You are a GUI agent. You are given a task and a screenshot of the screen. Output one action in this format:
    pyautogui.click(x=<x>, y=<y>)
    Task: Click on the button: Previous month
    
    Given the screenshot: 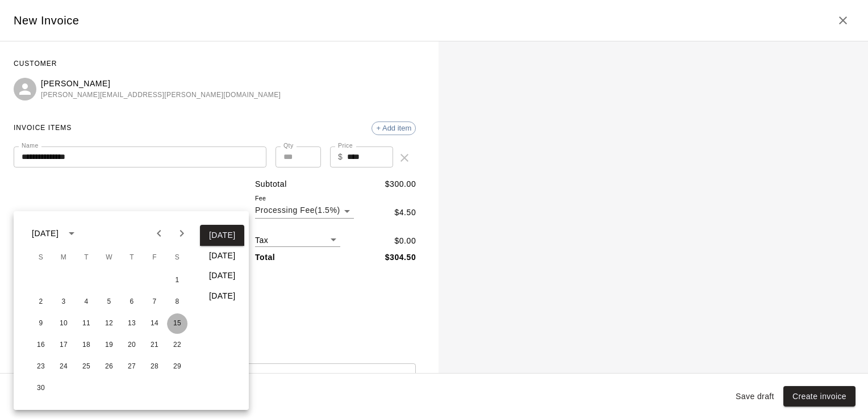 What is the action you would take?
    pyautogui.click(x=159, y=233)
    